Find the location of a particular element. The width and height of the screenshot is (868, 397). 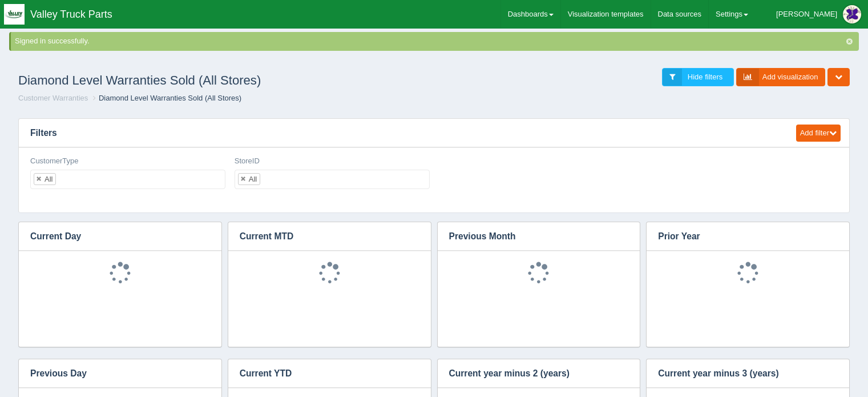

img: q1blfpkbivjhsugxdrfq.png is located at coordinates (14, 14).